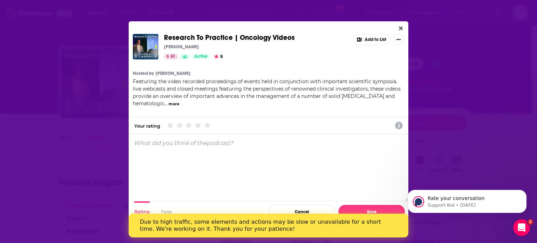 The width and height of the screenshot is (537, 243). I want to click on a: 61, so click(171, 57).